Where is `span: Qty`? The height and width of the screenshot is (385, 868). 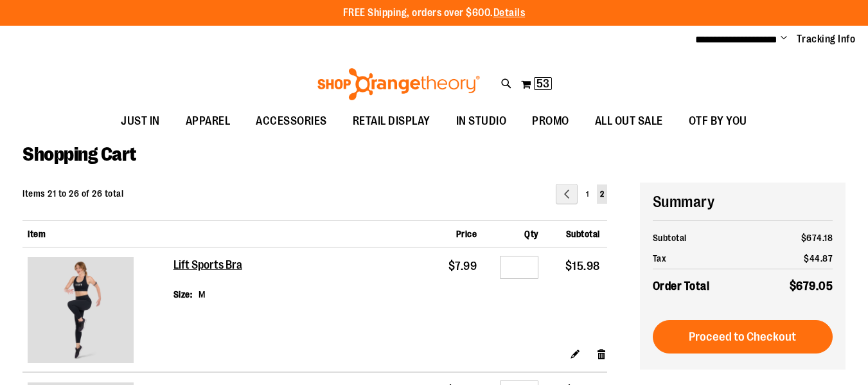
span: Qty is located at coordinates (531, 234).